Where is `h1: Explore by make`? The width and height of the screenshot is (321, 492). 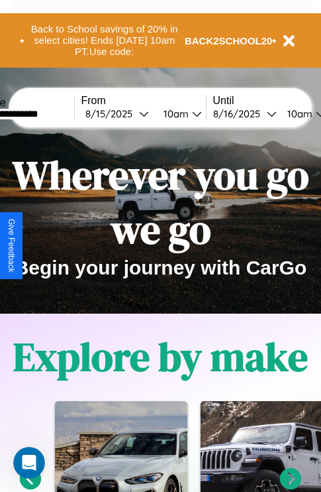
h1: Explore by make is located at coordinates (160, 357).